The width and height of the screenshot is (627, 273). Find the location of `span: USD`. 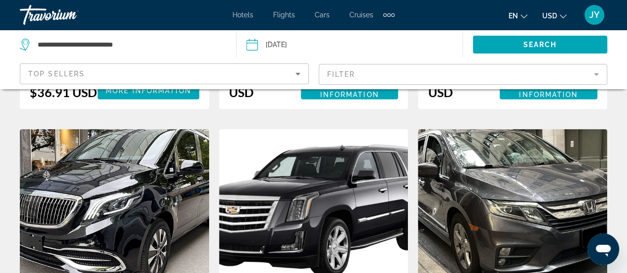

span: USD is located at coordinates (550, 16).